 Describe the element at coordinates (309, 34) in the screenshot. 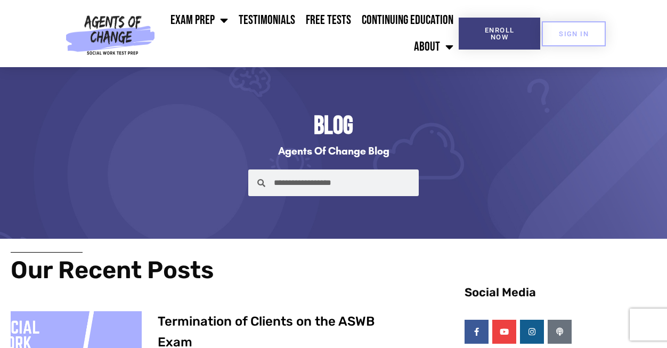

I see `nav: Menu` at that location.